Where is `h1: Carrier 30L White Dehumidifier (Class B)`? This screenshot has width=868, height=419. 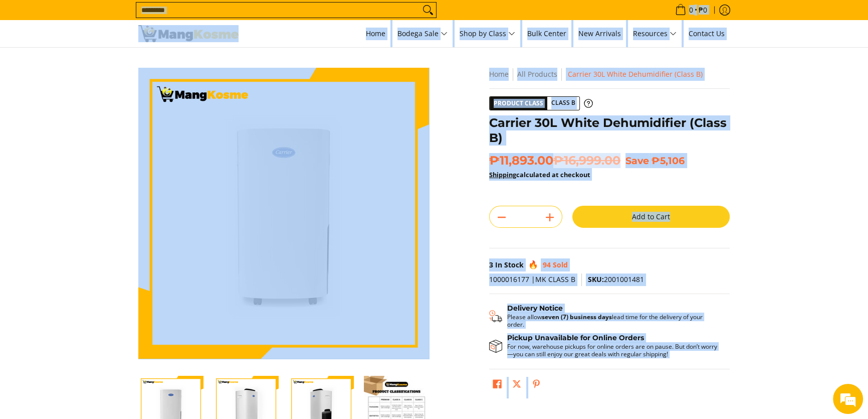 h1: Carrier 30L White Dehumidifier (Class B) is located at coordinates (609, 130).